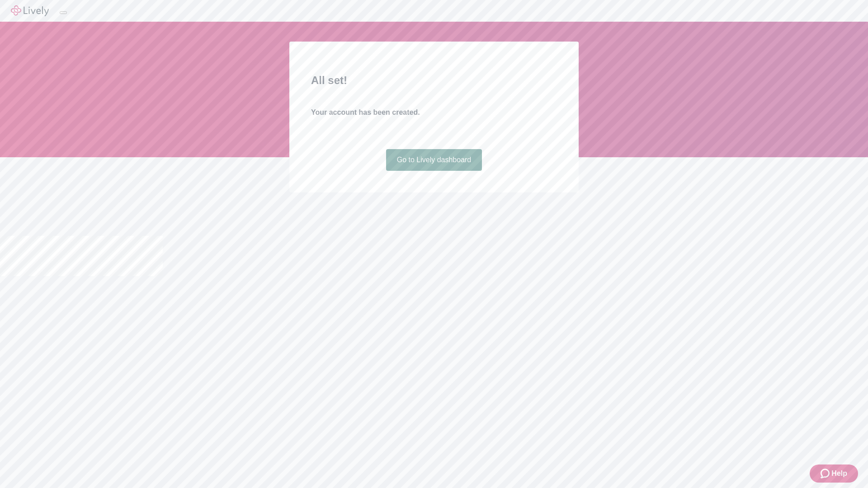 This screenshot has height=488, width=868. Describe the element at coordinates (839, 474) in the screenshot. I see `span: Help` at that location.